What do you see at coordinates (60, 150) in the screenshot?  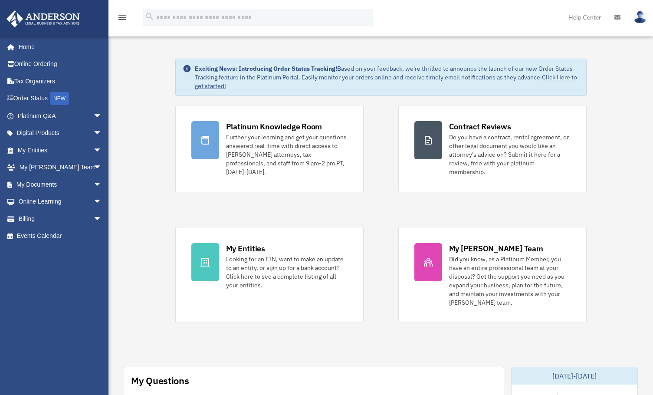 I see `a: My Entitiesarrow_drop_down` at bounding box center [60, 150].